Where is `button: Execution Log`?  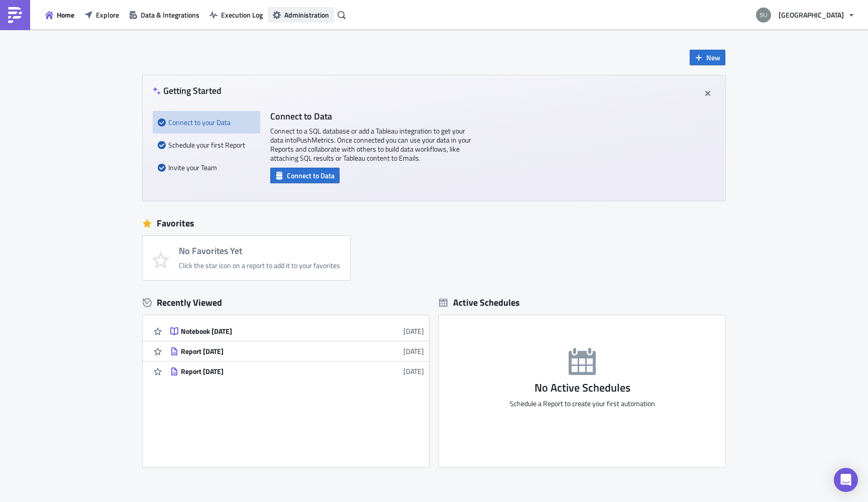
button: Execution Log is located at coordinates (236, 14).